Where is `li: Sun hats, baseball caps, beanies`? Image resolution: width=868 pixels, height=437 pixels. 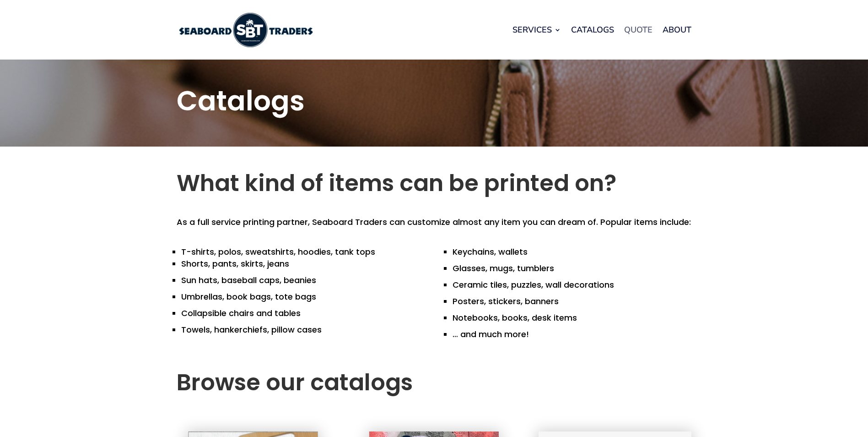 li: Sun hats, baseball caps, beanies is located at coordinates (300, 278).